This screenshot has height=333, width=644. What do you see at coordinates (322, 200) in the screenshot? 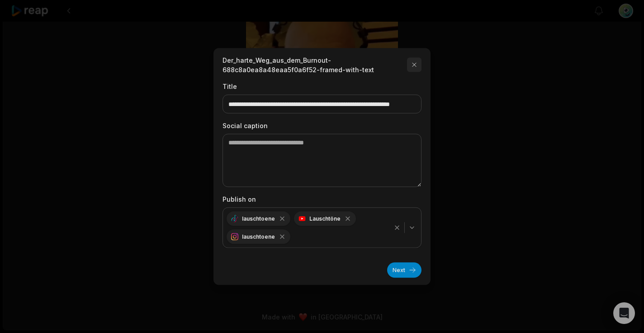
I see `label: Publish on` at bounding box center [322, 200].